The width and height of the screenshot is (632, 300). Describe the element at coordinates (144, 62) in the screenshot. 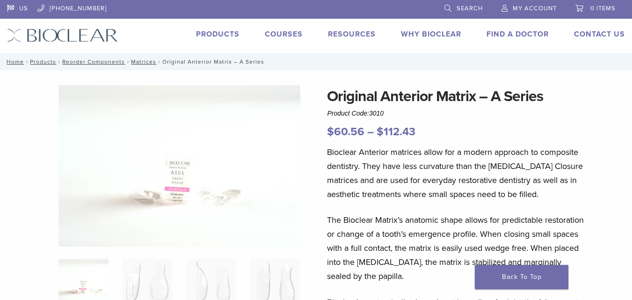

I see `a: Matrices` at that location.